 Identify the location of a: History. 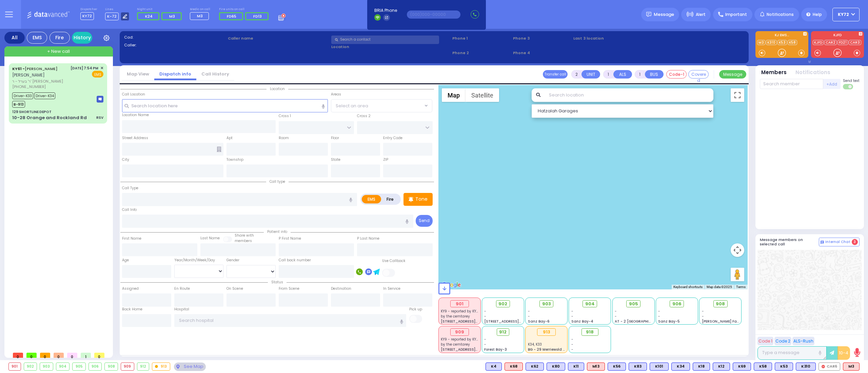
(82, 37).